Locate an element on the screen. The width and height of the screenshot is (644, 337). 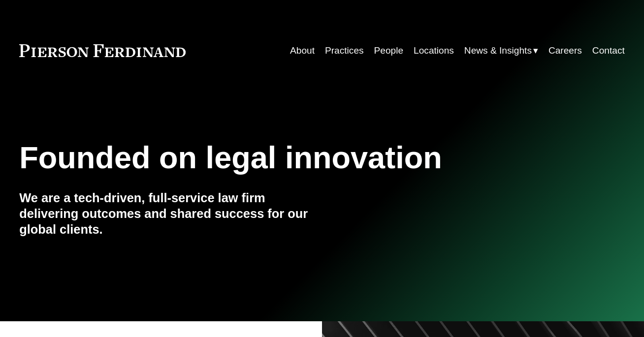
h4: We are a tech-driven, full-service law firm delivering outcomes and shared success for our global... is located at coordinates (170, 213).